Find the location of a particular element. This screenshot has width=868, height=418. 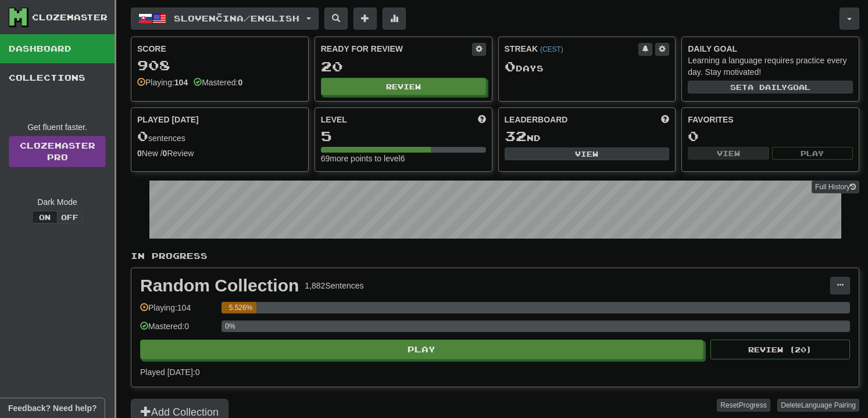

span: Leaderboard is located at coordinates (536, 120).